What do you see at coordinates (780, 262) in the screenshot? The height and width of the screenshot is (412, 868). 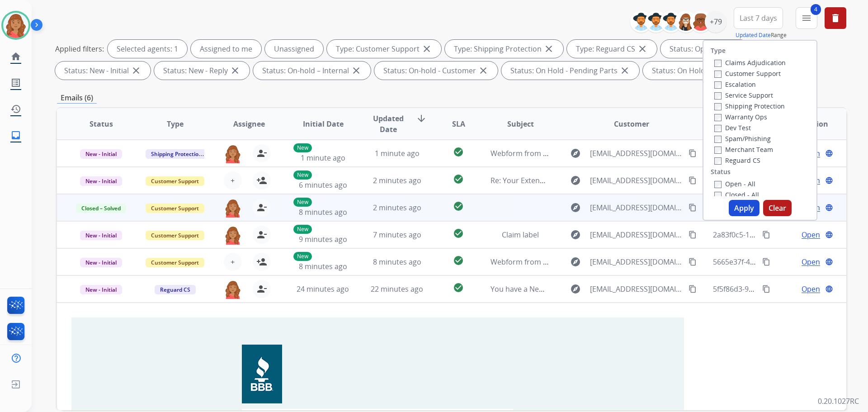 I see `span: 5665e37f-484b-48ba-996e-dca4c8cbff25` at bounding box center [780, 262].